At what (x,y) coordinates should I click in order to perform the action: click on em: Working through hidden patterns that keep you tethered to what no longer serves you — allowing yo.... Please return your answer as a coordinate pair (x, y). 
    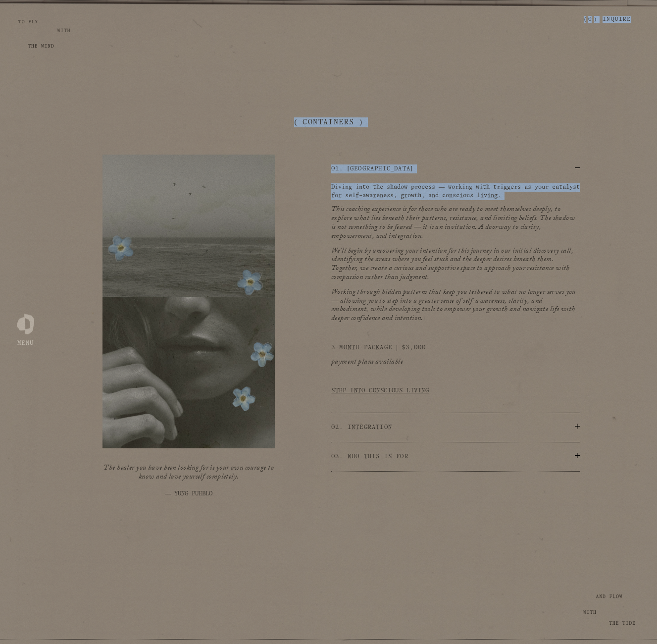
    Looking at the image, I should click on (454, 306).